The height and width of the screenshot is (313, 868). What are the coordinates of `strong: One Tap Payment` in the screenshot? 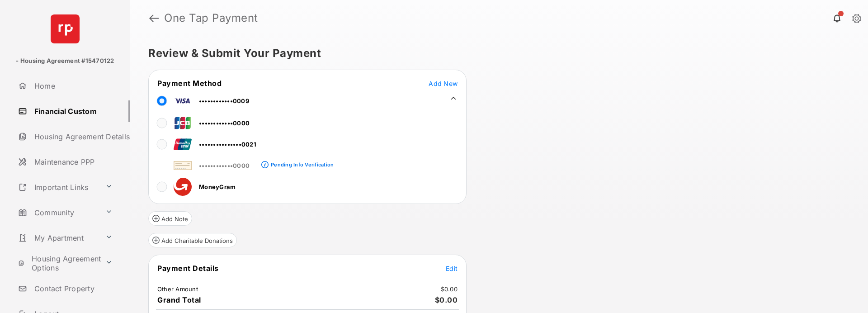 It's located at (211, 18).